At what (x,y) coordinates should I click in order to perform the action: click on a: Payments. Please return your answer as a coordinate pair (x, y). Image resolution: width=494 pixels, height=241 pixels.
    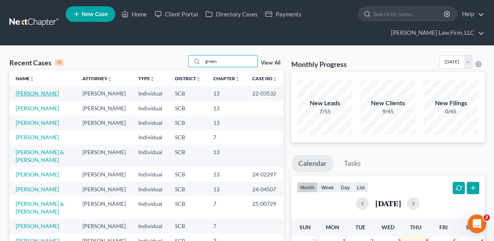
    Looking at the image, I should click on (283, 14).